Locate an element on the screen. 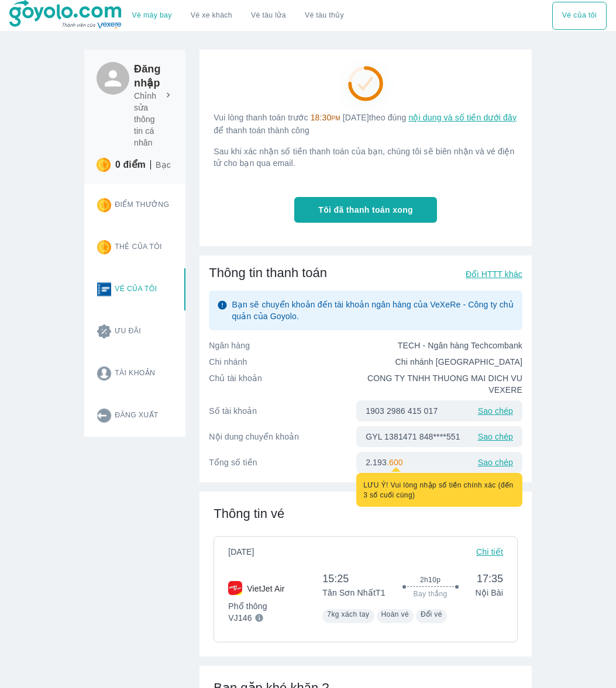  p: Ngân hàng is located at coordinates (287, 346).